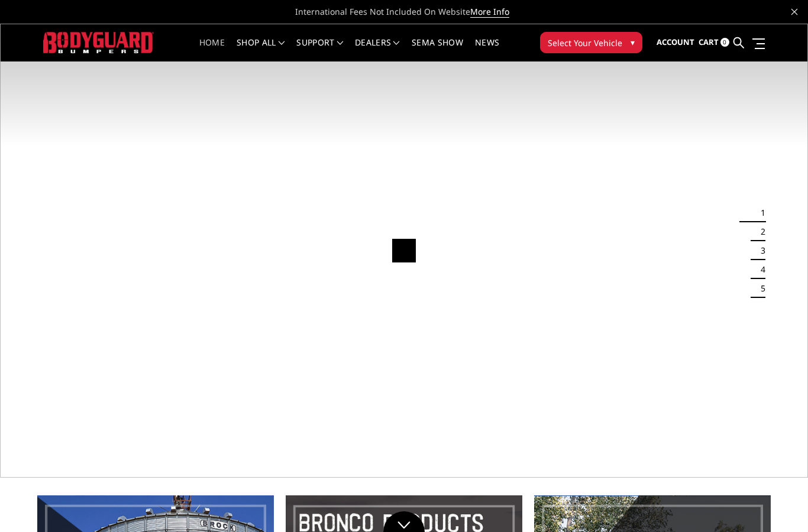 The height and width of the screenshot is (532, 808). I want to click on button: 2 of 5, so click(760, 231).